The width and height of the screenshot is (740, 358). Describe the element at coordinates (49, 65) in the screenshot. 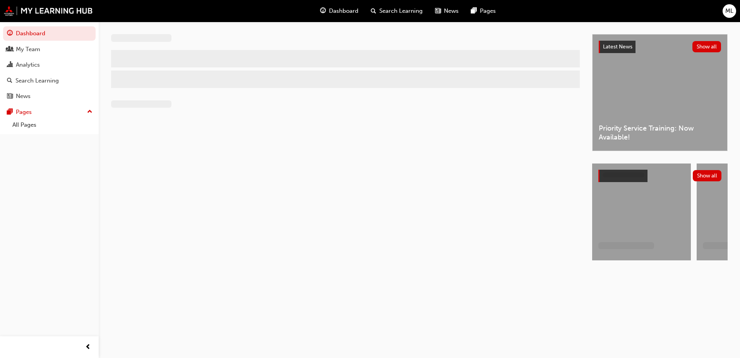

I see `button: DashboardMy TeamAnalyticsSearch LearningNews` at that location.